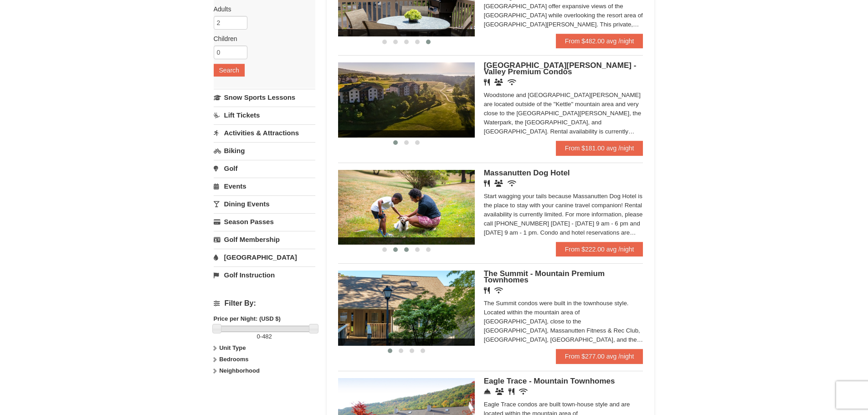 Image resolution: width=868 pixels, height=415 pixels. Describe the element at coordinates (264, 151) in the screenshot. I see `a: Biking` at that location.